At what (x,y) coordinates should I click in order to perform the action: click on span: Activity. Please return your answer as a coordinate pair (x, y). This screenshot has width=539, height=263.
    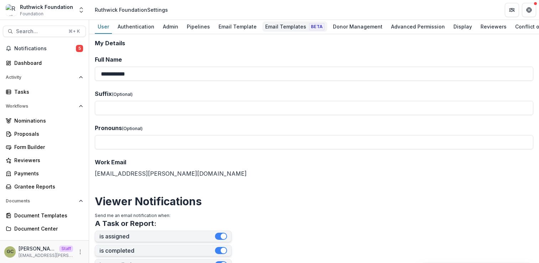
    Looking at the image, I should click on (41, 77).